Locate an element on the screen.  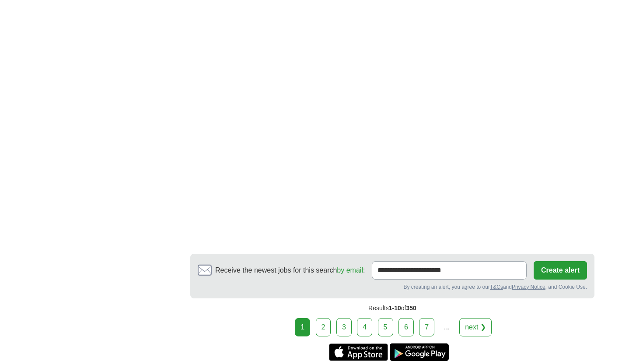
a: 4 is located at coordinates (364, 327).